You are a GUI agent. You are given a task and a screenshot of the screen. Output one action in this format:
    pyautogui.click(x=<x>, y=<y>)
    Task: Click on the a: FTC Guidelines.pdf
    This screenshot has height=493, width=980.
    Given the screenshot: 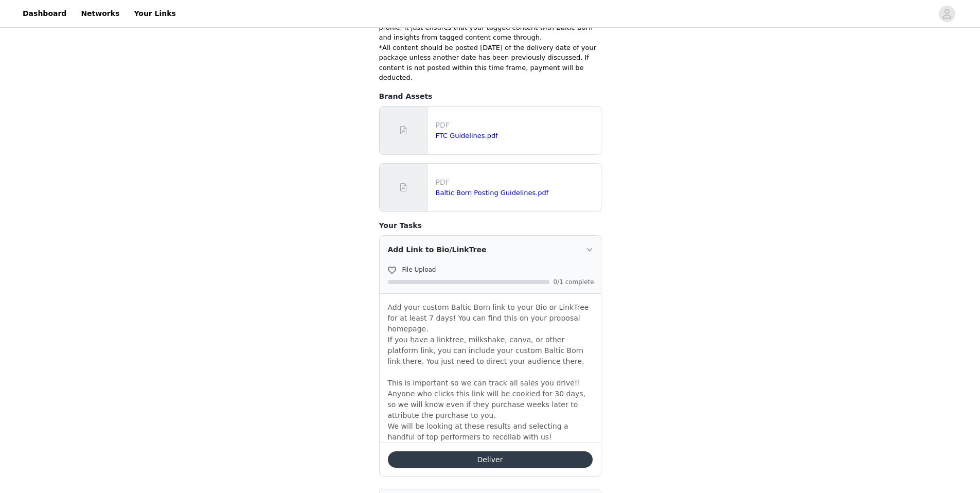 What is the action you would take?
    pyautogui.click(x=466, y=136)
    